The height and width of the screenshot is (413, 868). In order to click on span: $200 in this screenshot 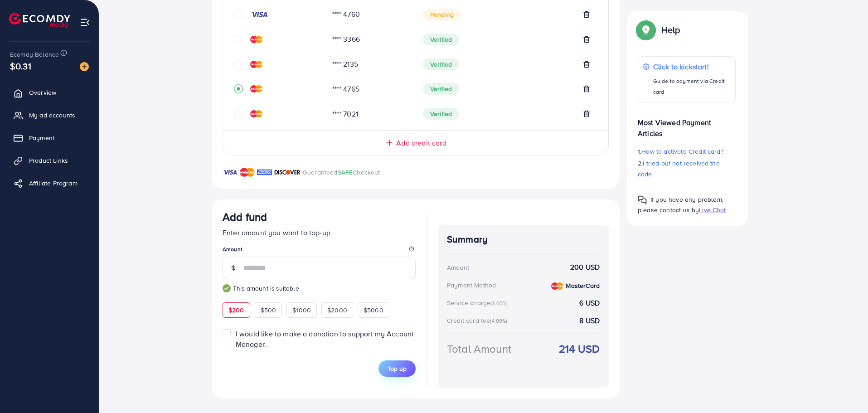, I will do `click(236, 310)`.